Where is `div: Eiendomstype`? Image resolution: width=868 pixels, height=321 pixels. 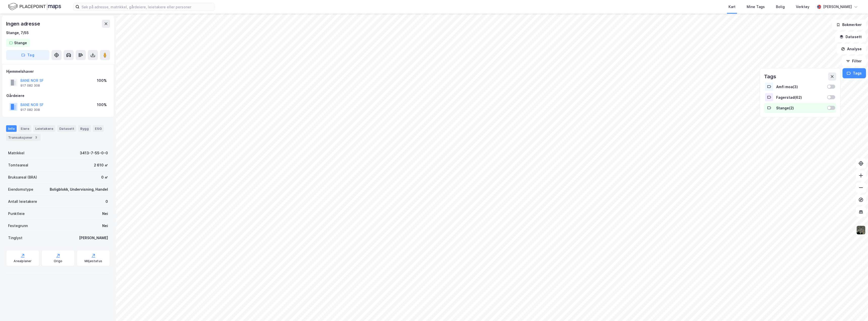 div: Eiendomstype is located at coordinates (21, 189).